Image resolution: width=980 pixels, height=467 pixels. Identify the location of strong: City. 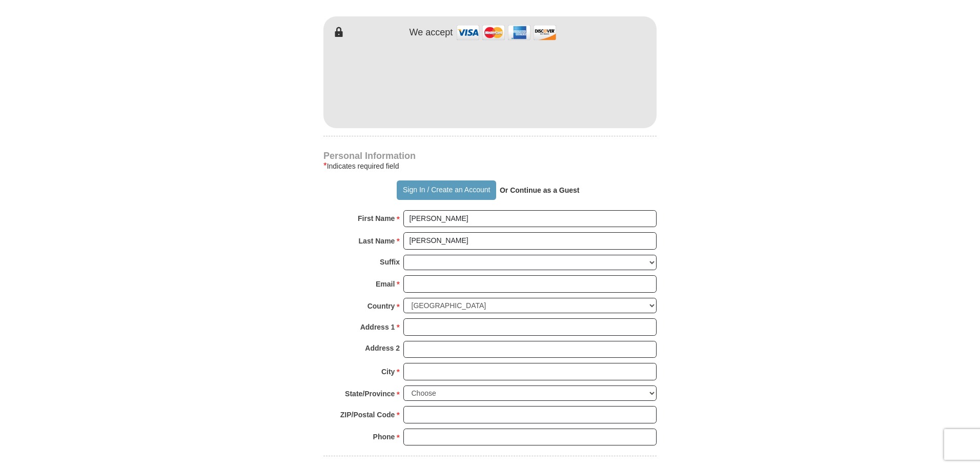
(388, 371).